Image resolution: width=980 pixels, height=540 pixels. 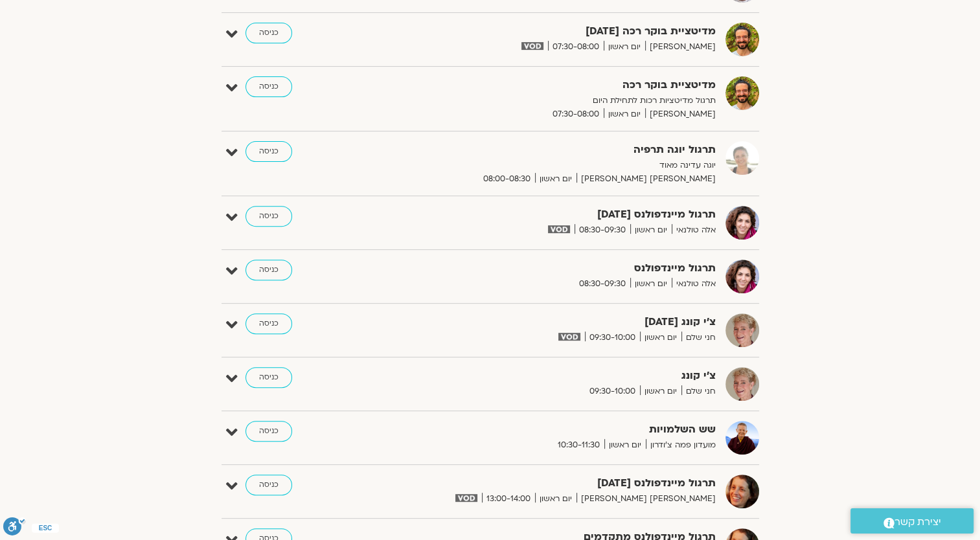 What do you see at coordinates (556, 166) in the screenshot?
I see `p: יוגה עדינה מאוד` at bounding box center [556, 166].